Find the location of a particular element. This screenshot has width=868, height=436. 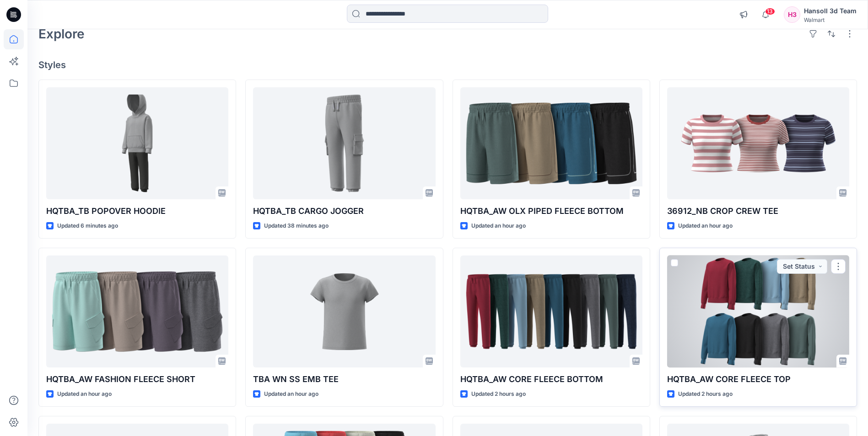

a: TBA WN SS EMB TEE is located at coordinates (344, 312).